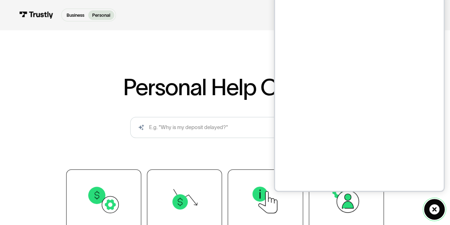 The height and width of the screenshot is (225, 450). Describe the element at coordinates (101, 15) in the screenshot. I see `a: Personal` at that location.